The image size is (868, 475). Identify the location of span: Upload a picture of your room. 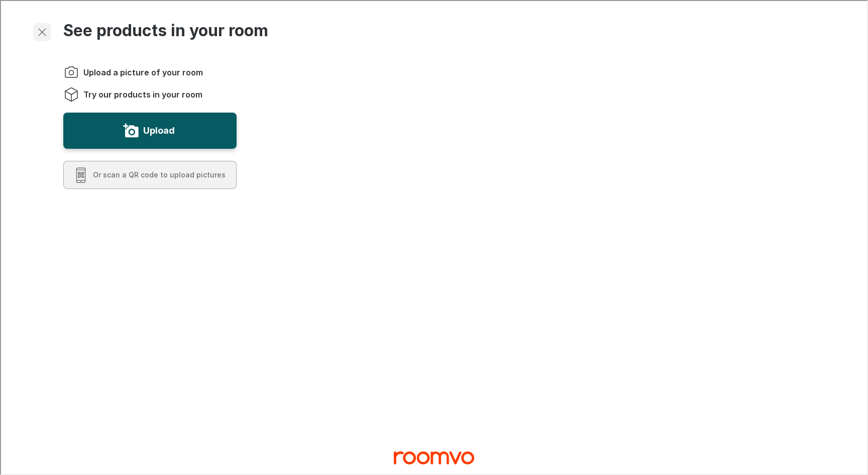
(142, 71).